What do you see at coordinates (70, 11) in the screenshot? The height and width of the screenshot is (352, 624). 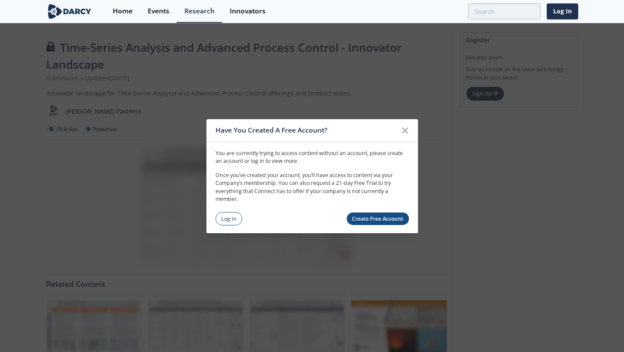 I see `img: logo-wide.svg` at bounding box center [70, 11].